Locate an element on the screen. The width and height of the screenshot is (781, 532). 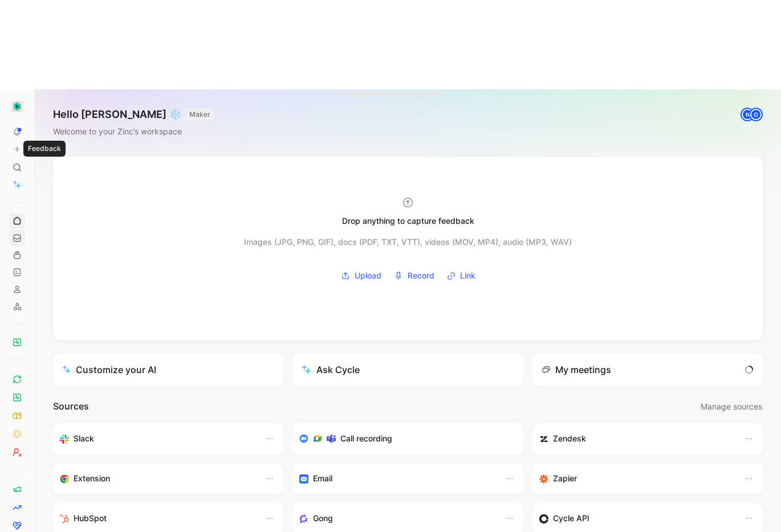
div: Capture feedback from thousands of sources with Zapier (survey results, recordings, sheets, etc). is located at coordinates (636, 479).